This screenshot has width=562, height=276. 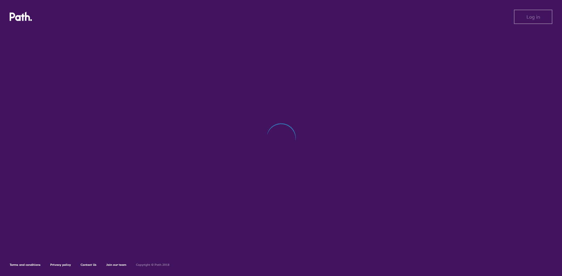 I want to click on a: Contact Us, so click(x=88, y=265).